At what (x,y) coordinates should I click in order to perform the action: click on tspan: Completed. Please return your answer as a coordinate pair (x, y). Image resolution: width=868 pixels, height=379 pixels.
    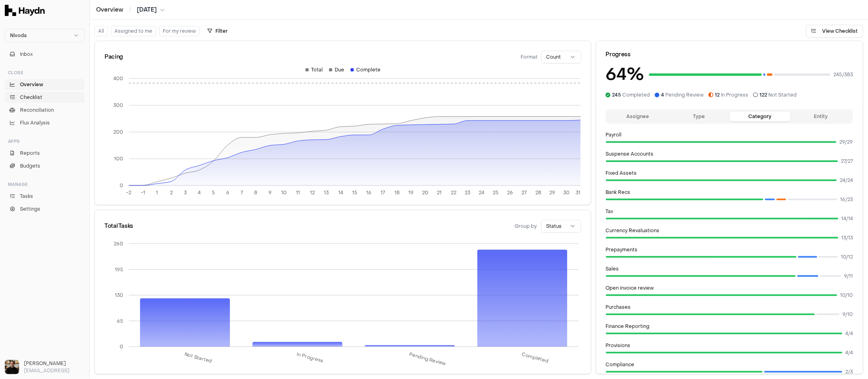
    Looking at the image, I should click on (535, 357).